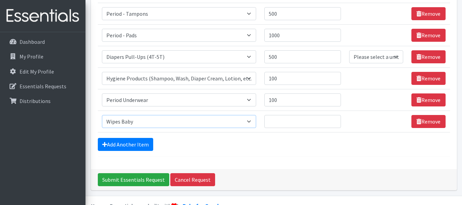 Image resolution: width=462 pixels, height=205 pixels. What do you see at coordinates (133, 180) in the screenshot?
I see `input: Submit Essentials Request` at bounding box center [133, 180].